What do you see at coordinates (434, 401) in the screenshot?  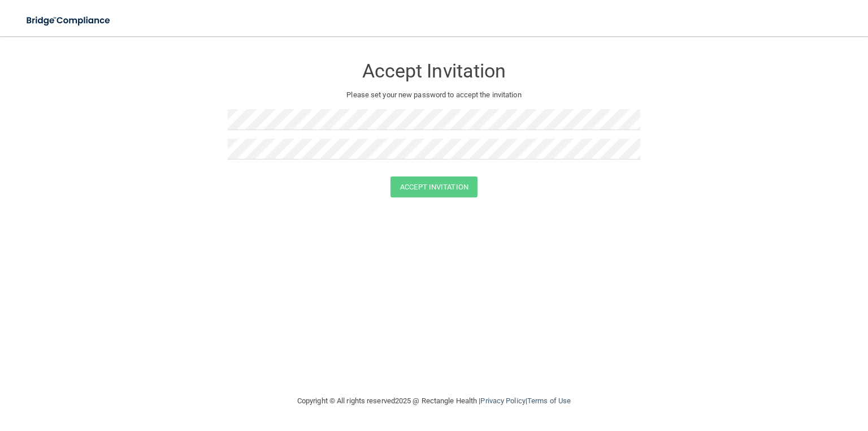 I see `div: Copyright © All rights reserved 2025 @ Rectangle Health | |` at bounding box center [434, 401].